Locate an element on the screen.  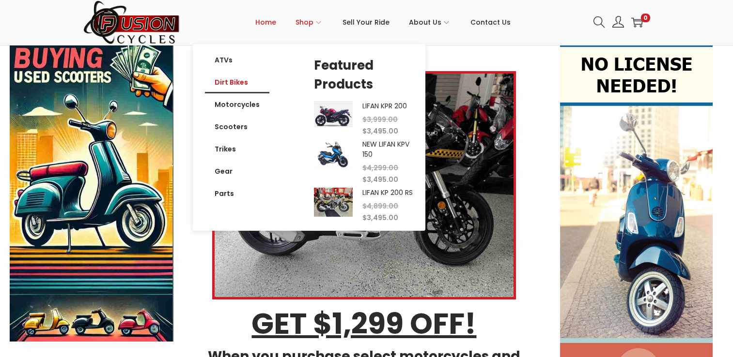
span: 3,999.00 is located at coordinates (380, 120).